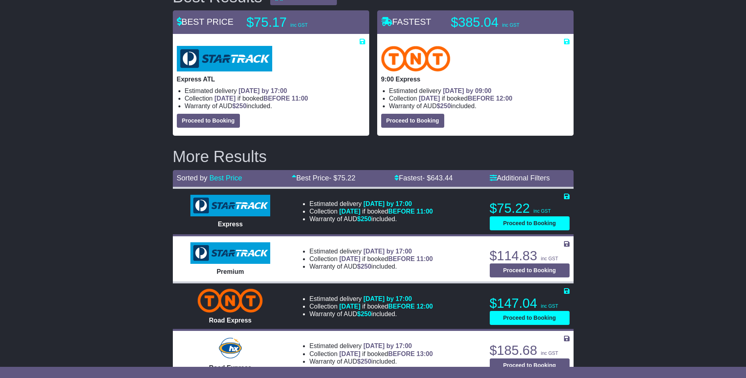 This screenshot has height=378, width=746. What do you see at coordinates (226, 178) in the screenshot?
I see `a: Best Price` at bounding box center [226, 178].